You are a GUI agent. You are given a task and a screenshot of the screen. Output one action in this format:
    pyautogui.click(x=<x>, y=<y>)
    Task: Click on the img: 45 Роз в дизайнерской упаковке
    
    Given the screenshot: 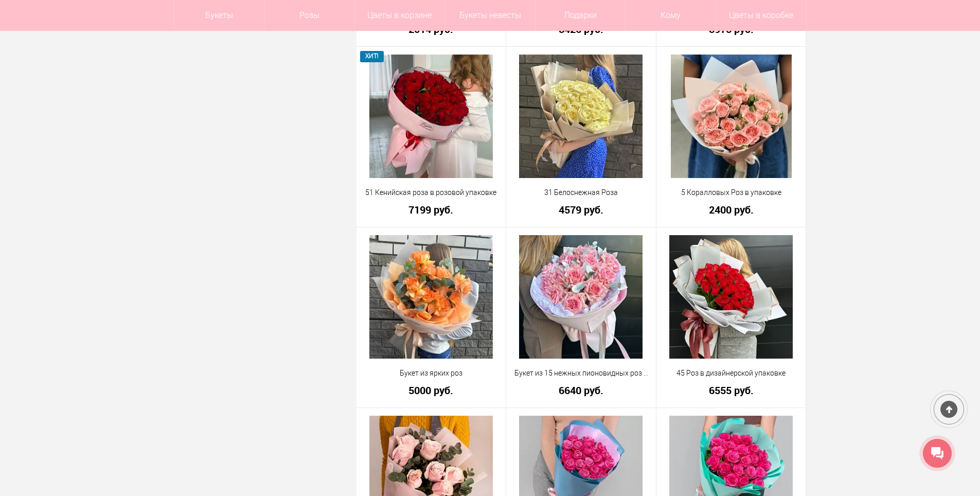 What is the action you would take?
    pyautogui.click(x=731, y=297)
    